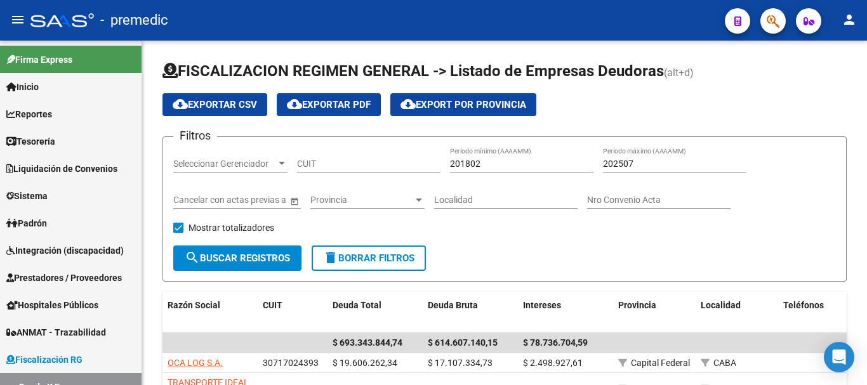 This screenshot has height=385, width=867. What do you see at coordinates (470, 313) in the screenshot?
I see `datatable-header-cell: Deuda Bruta` at bounding box center [470, 313].